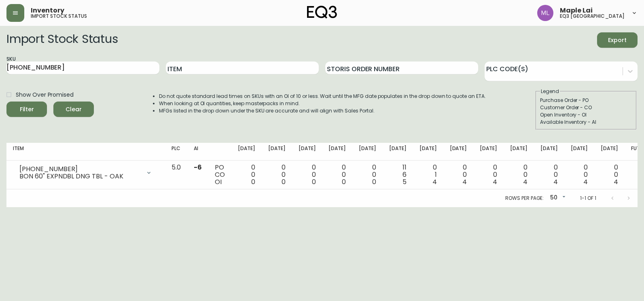 The height and width of the screenshot is (301, 644). I want to click on th: AI, so click(198, 152).